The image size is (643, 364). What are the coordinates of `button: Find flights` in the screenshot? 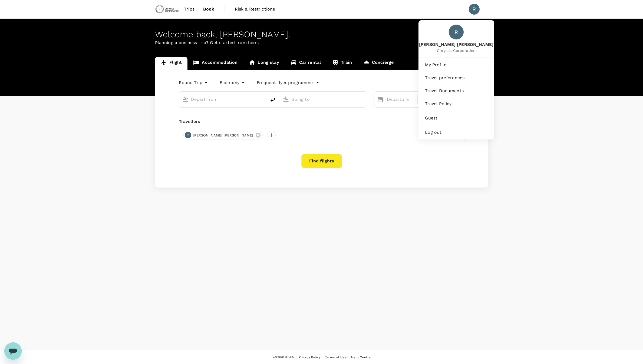 It's located at (322, 161).